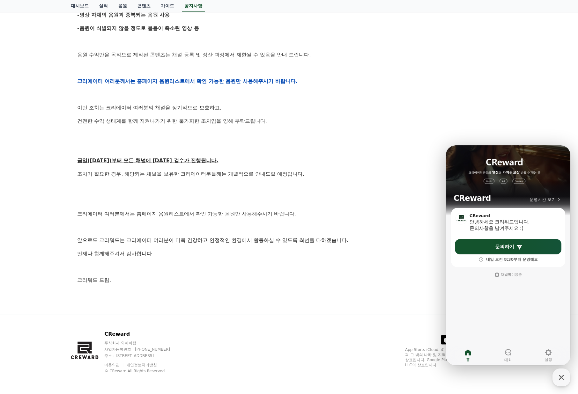  What do you see at coordinates (22, 214) in the screenshot?
I see `span: 홈` at bounding box center [22, 214].